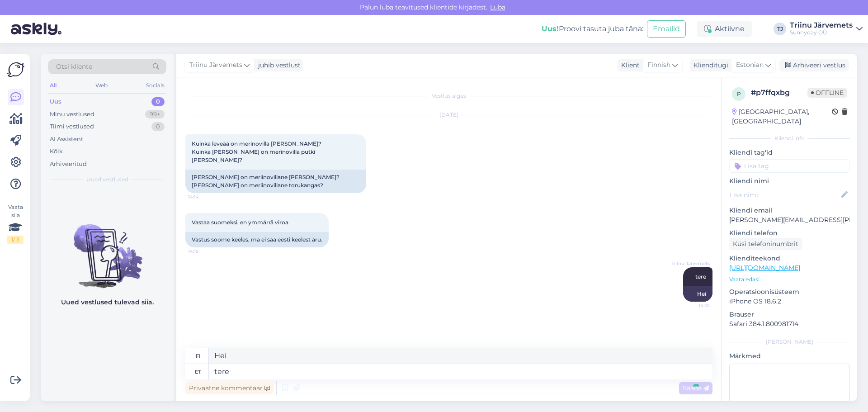 This screenshot has height=412, width=868. What do you see at coordinates (790, 233) in the screenshot?
I see `p: Kliendi telefon` at bounding box center [790, 233].